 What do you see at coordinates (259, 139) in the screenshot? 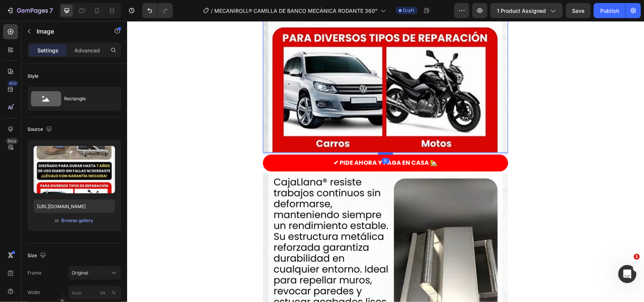
I see `div: 5` at bounding box center [259, 139].